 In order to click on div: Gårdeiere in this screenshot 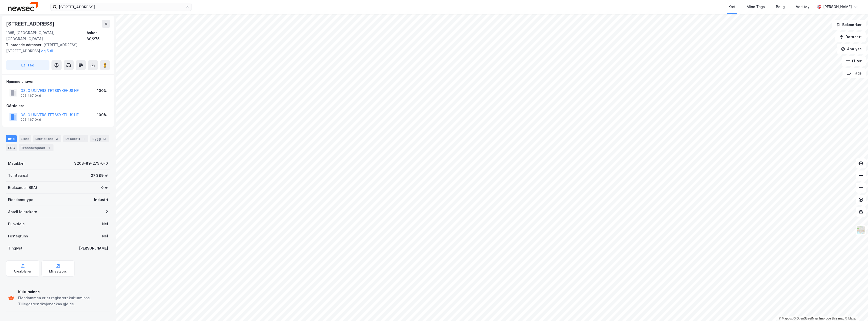, I will do `click(58, 106)`.